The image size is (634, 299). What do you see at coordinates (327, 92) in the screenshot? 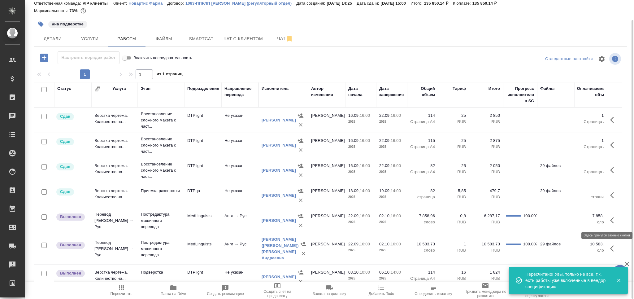
I see `div: Автор изменения` at bounding box center [327, 92].